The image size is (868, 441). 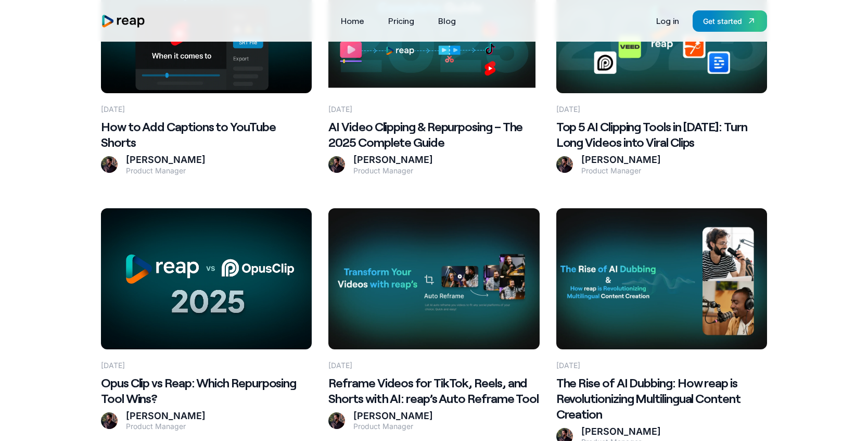 I want to click on img: reap logo, so click(x=123, y=21).